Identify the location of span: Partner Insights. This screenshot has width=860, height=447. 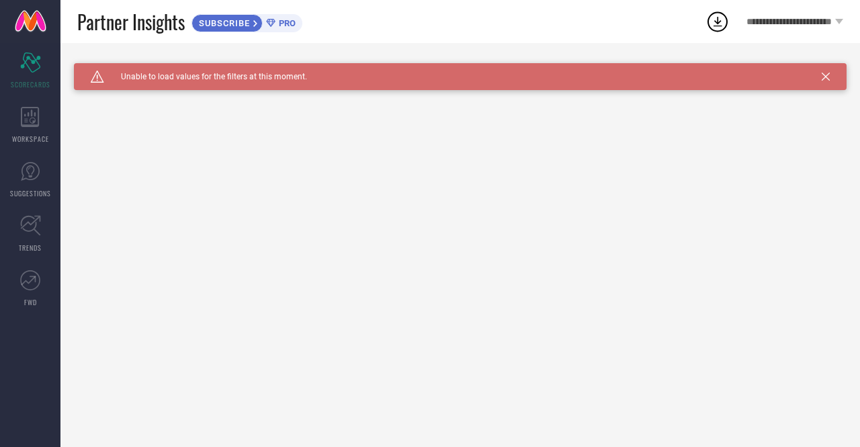
(131, 22).